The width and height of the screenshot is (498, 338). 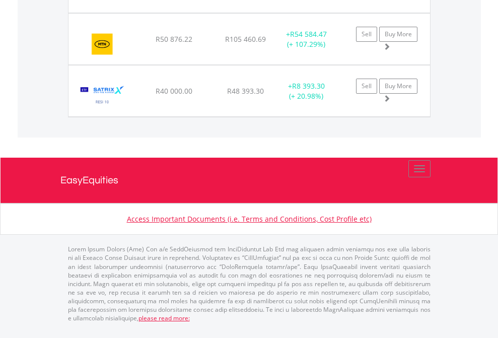 I want to click on img: EQU.ZA.STXRES.png, so click(x=102, y=96).